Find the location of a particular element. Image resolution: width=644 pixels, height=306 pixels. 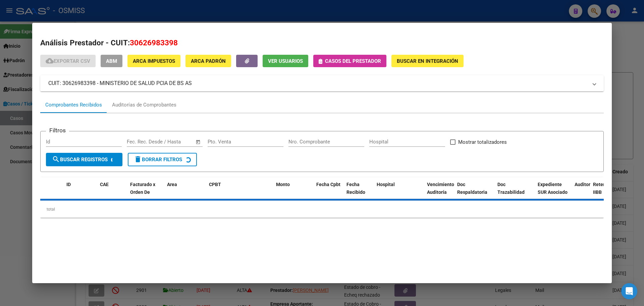

datatable-header-cell: Area is located at coordinates (185, 192).